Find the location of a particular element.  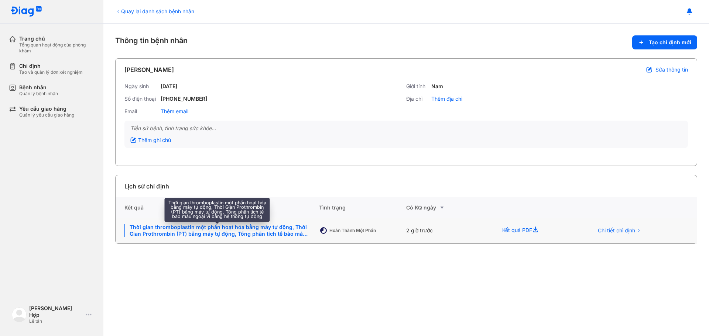

div: Bệnh nhân is located at coordinates (38, 88).